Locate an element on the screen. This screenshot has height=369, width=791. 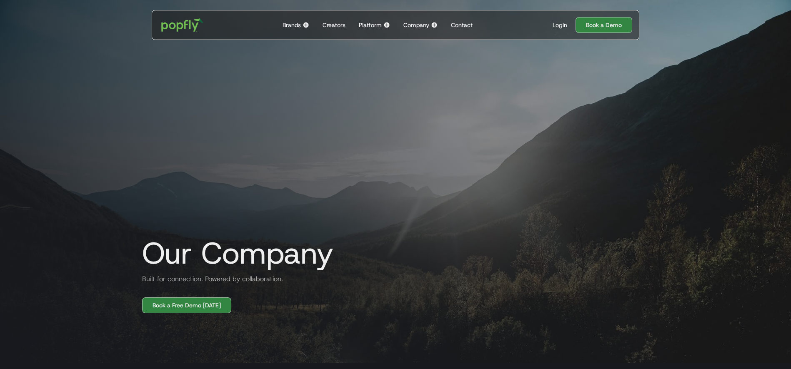
div: Creators is located at coordinates (334, 25).